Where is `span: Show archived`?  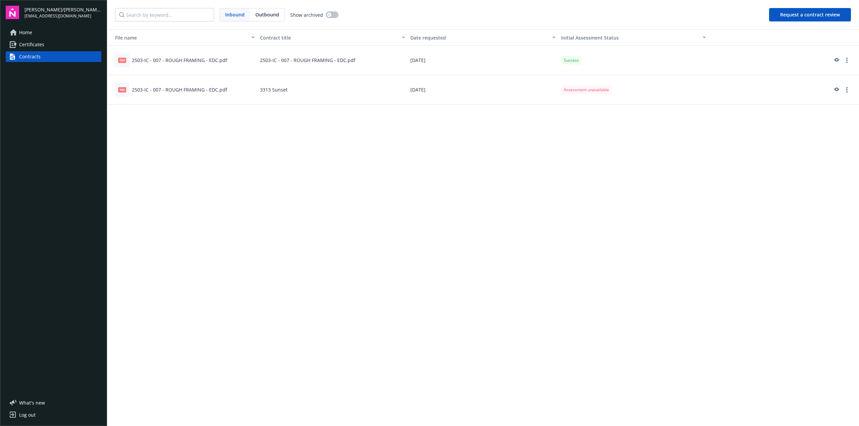
span: Show archived is located at coordinates (307, 15).